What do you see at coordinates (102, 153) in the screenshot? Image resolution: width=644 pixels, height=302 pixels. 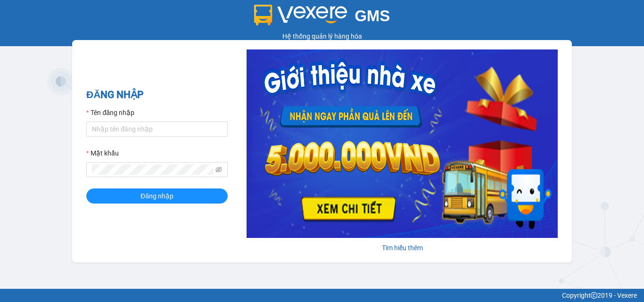 I see `label: Mật khẩu` at bounding box center [102, 153].